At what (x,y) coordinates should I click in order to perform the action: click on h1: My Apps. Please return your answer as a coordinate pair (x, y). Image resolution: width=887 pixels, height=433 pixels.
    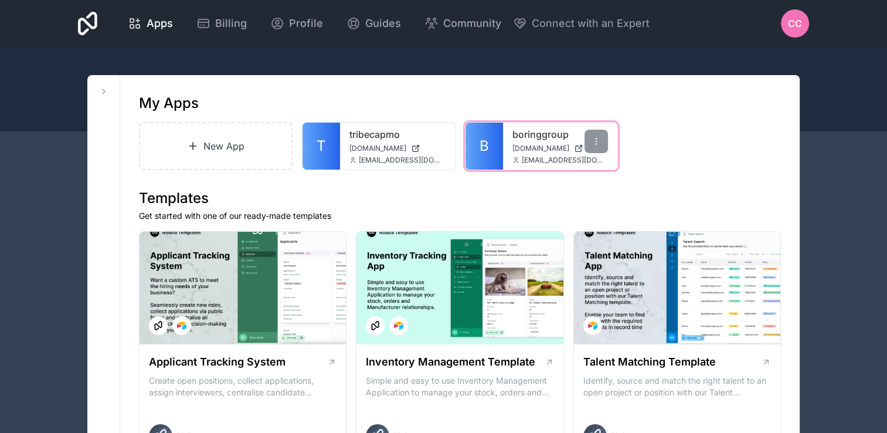
    Looking at the image, I should click on (169, 103).